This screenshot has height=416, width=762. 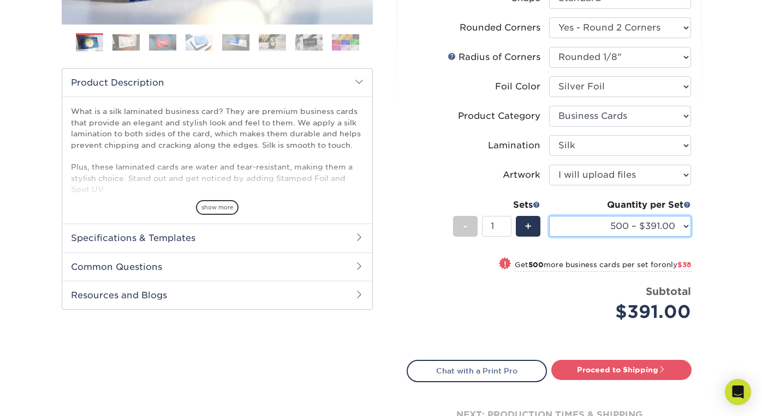 I want to click on img: Business Cards 03, so click(x=163, y=42).